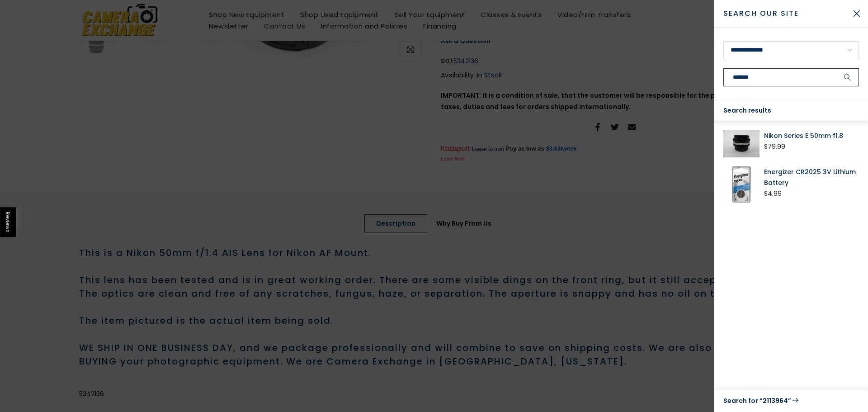  What do you see at coordinates (742, 144) in the screenshot?
I see `img: Nikon Series E 50mm f1.8 Lenses Small Format - Nikon F Mount Lenses Manual Focus Nikon 2113964` at bounding box center [742, 144].